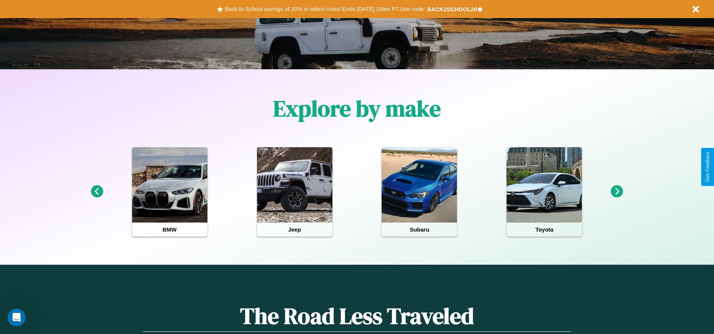 This screenshot has height=334, width=714. I want to click on h4: Jeep, so click(295, 229).